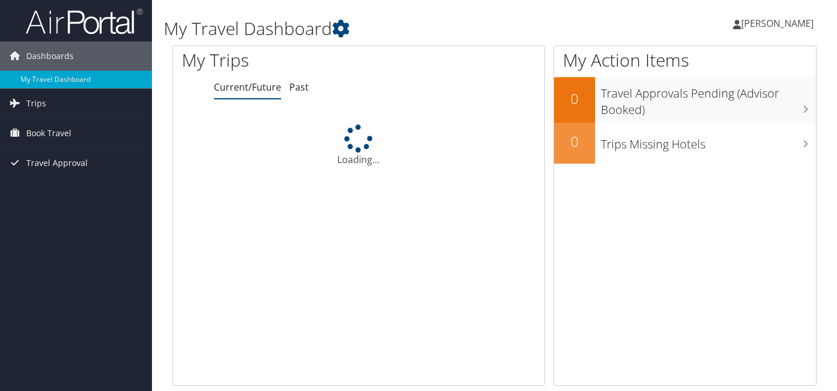 The width and height of the screenshot is (837, 391). Describe the element at coordinates (358, 146) in the screenshot. I see `div: Loading...` at that location.